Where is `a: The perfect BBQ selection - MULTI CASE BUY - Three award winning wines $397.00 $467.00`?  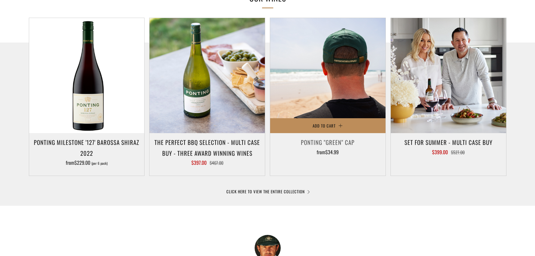 a: The perfect BBQ selection - MULTI CASE BUY - Three award winning wines $397.00 $467.00 is located at coordinates (207, 152).